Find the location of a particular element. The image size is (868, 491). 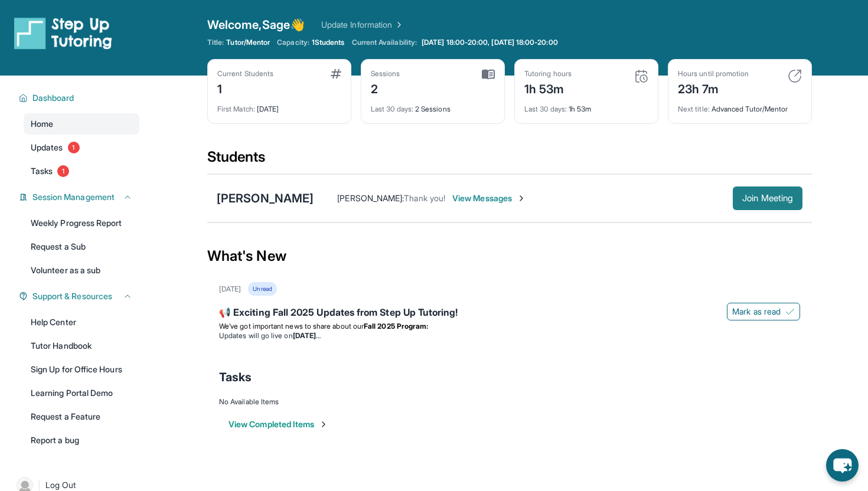

a: Request a Sub is located at coordinates (81, 247).